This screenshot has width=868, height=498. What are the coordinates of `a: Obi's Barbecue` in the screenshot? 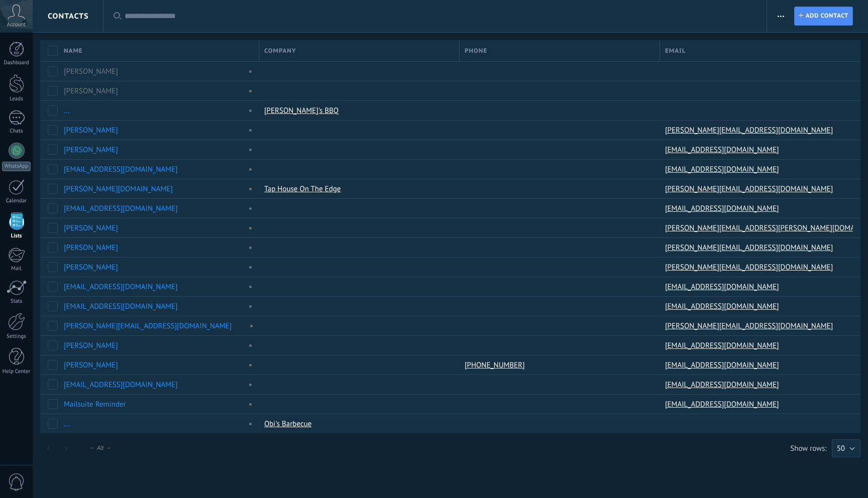 It's located at (288, 424).